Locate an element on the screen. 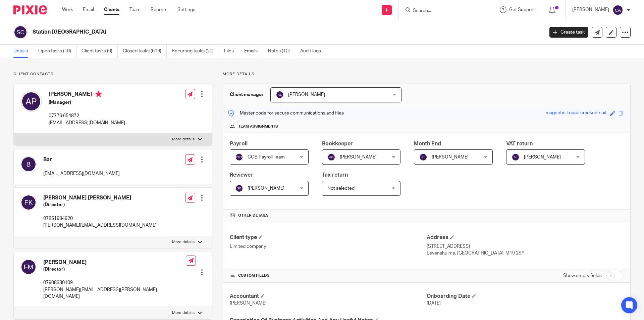  p: 07776 654872 is located at coordinates (87, 115).